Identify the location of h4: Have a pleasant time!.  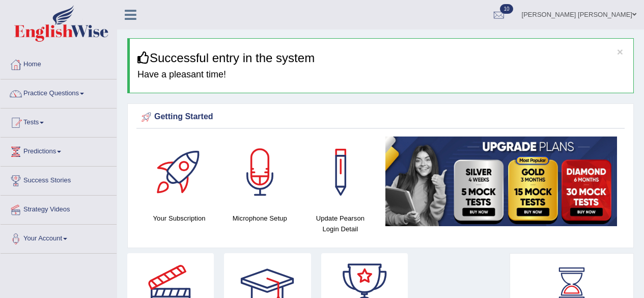
(382, 75).